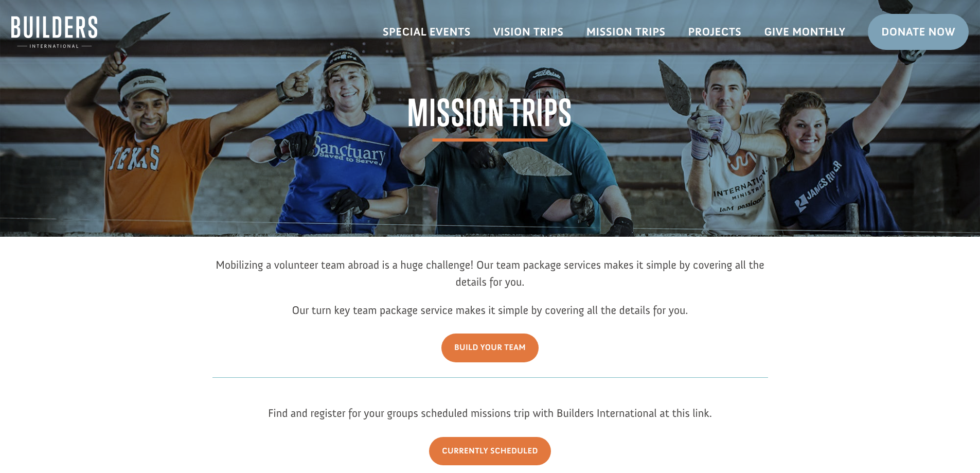  What do you see at coordinates (490, 118) in the screenshot?
I see `span: Mission Trips` at bounding box center [490, 118].